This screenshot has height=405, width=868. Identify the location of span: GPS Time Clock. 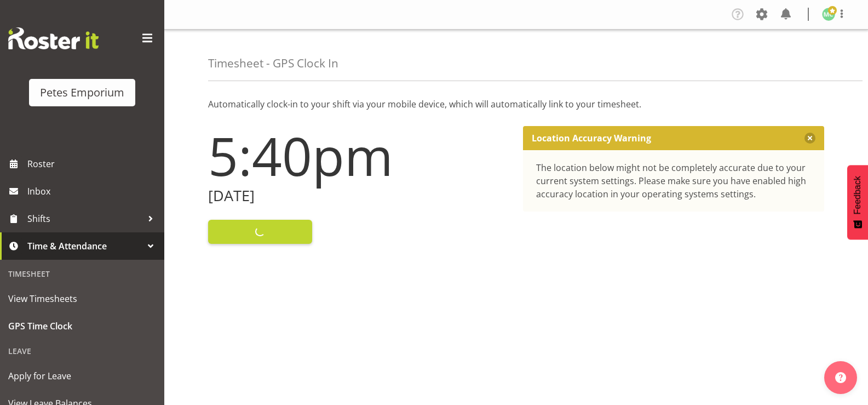
(82, 326).